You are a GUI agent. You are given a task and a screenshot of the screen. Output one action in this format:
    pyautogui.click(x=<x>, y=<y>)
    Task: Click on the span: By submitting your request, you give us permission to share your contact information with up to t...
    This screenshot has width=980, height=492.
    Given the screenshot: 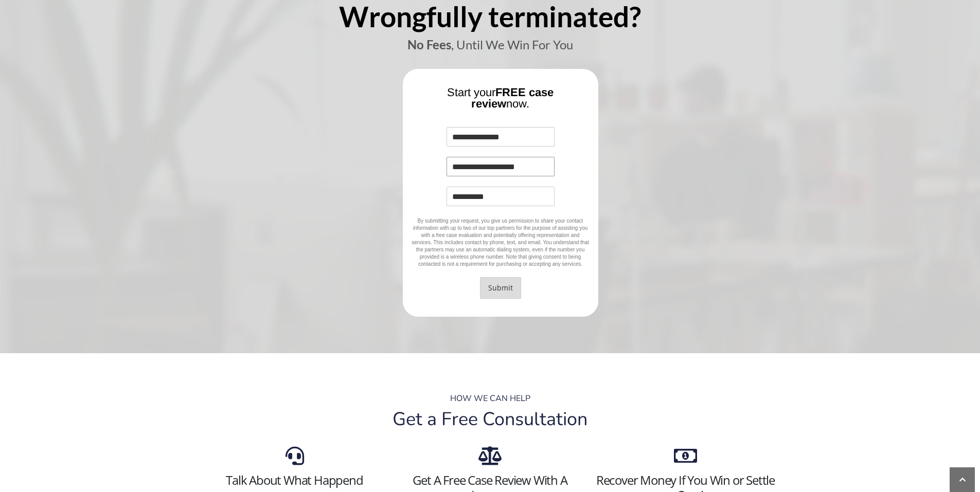 What is the action you would take?
    pyautogui.click(x=500, y=243)
    